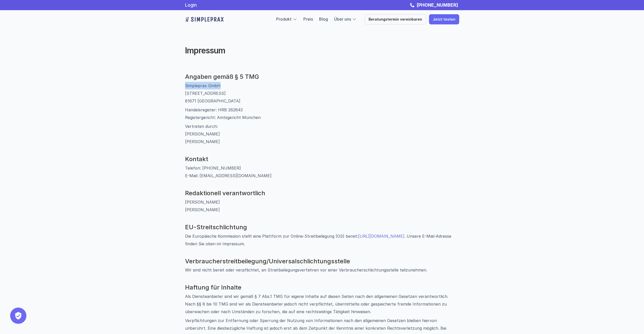 This screenshot has height=334, width=644. What do you see at coordinates (322, 193) in the screenshot?
I see `h3: Redaktionell verantwortlich` at bounding box center [322, 193].